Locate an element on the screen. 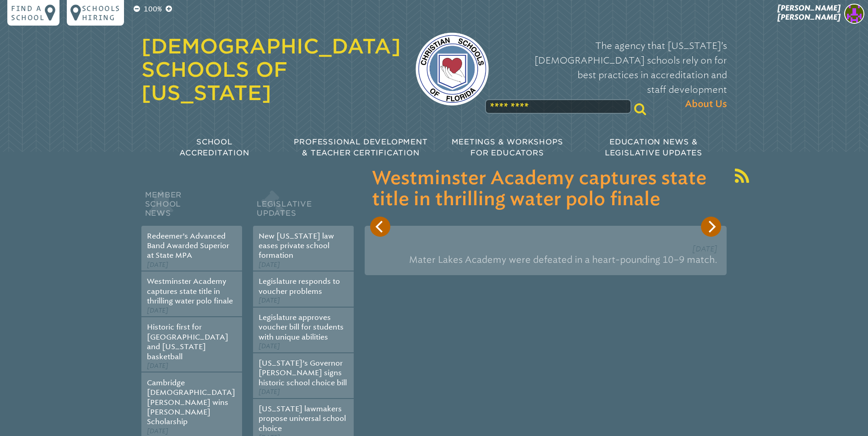  a: Legislature responds to voucher problems is located at coordinates (299, 286).